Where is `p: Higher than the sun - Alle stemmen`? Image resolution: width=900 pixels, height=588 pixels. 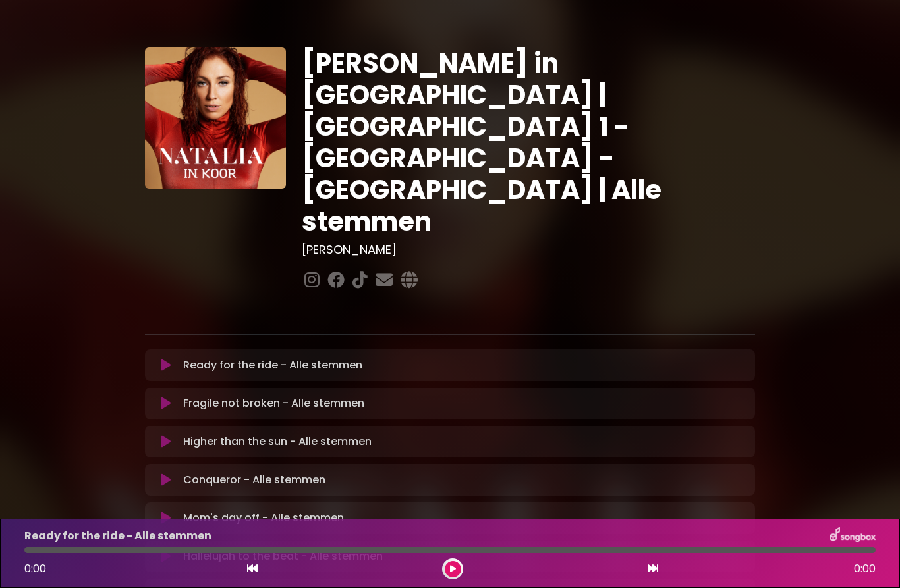
p: Higher than the sun - Alle stemmen is located at coordinates (278, 442).